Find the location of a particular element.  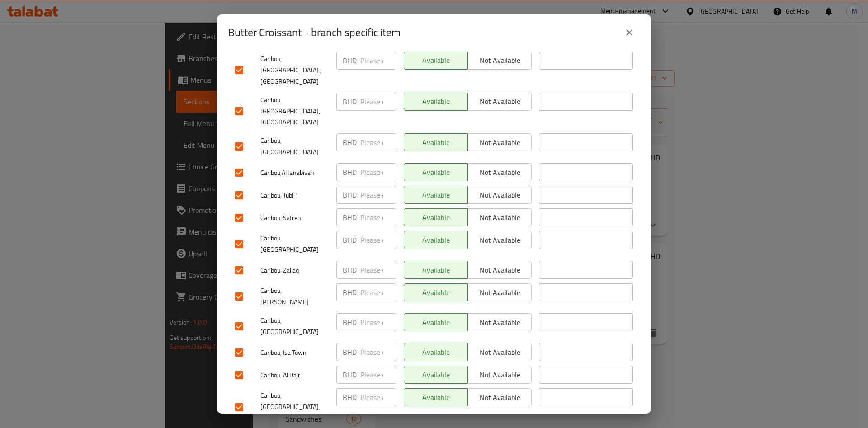

span: Caribou, Al Dair is located at coordinates (295, 375).